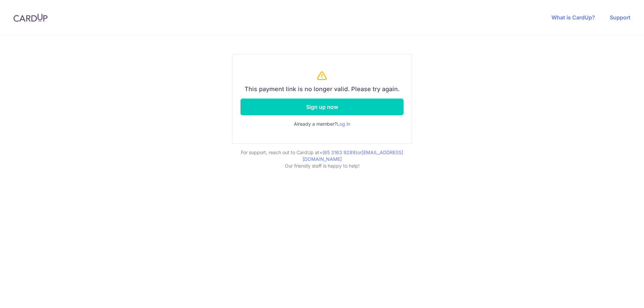 Image resolution: width=644 pixels, height=308 pixels. What do you see at coordinates (322, 156) in the screenshot?
I see `p: For support, reach out to CardUp at or` at bounding box center [322, 156].